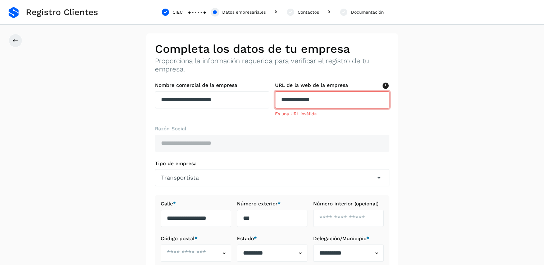 The height and width of the screenshot is (265, 544). What do you see at coordinates (308, 12) in the screenshot?
I see `div: Contactos` at bounding box center [308, 12].